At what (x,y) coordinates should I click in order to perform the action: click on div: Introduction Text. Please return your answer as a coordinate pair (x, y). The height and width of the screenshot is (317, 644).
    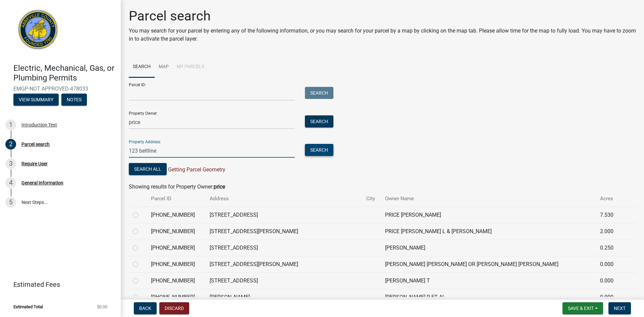
    Looking at the image, I should click on (39, 125).